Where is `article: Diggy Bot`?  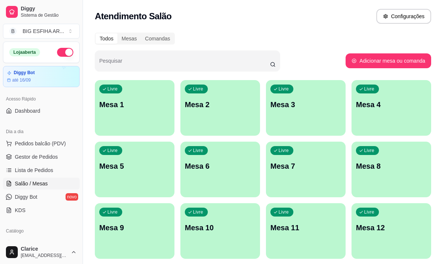
article: Diggy Bot is located at coordinates (24, 73).